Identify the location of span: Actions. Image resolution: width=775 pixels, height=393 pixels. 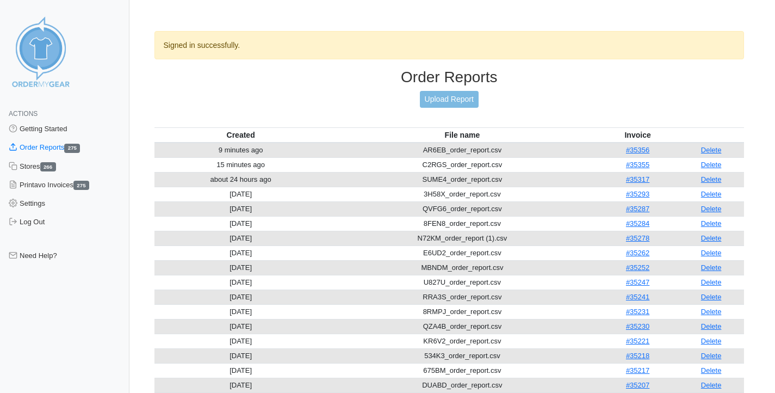
(23, 114).